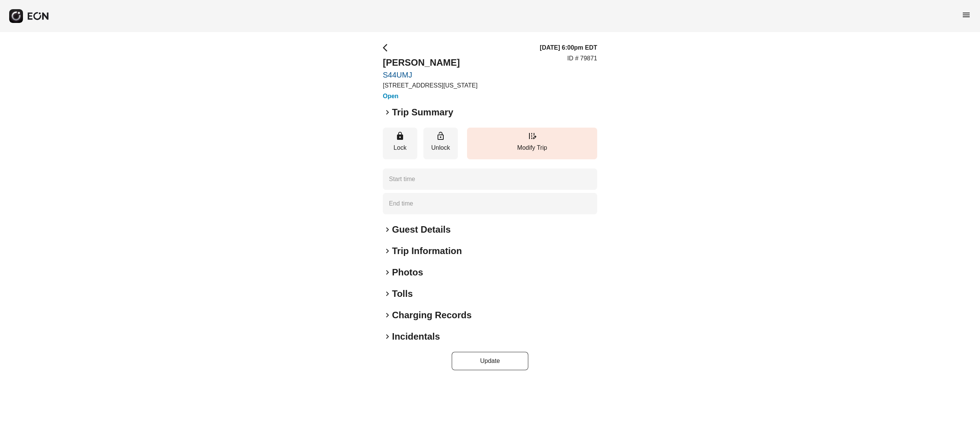 The image size is (980, 421). What do you see at coordinates (407, 272) in the screenshot?
I see `h2: Photos` at bounding box center [407, 272].